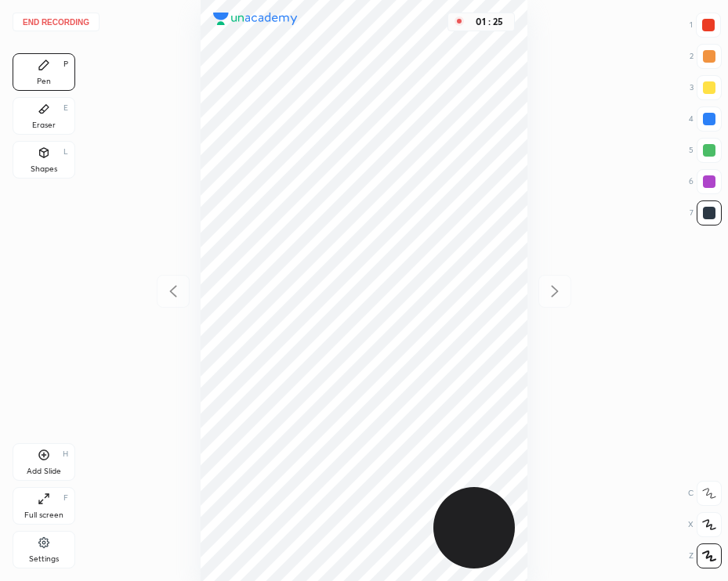 The width and height of the screenshot is (728, 581). I want to click on div: H, so click(65, 454).